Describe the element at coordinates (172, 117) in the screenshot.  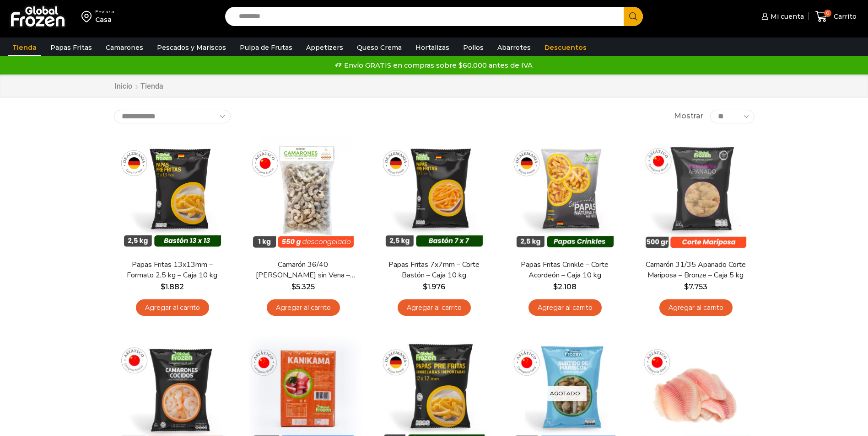
I see `select: Pedido de la tienda` at that location.